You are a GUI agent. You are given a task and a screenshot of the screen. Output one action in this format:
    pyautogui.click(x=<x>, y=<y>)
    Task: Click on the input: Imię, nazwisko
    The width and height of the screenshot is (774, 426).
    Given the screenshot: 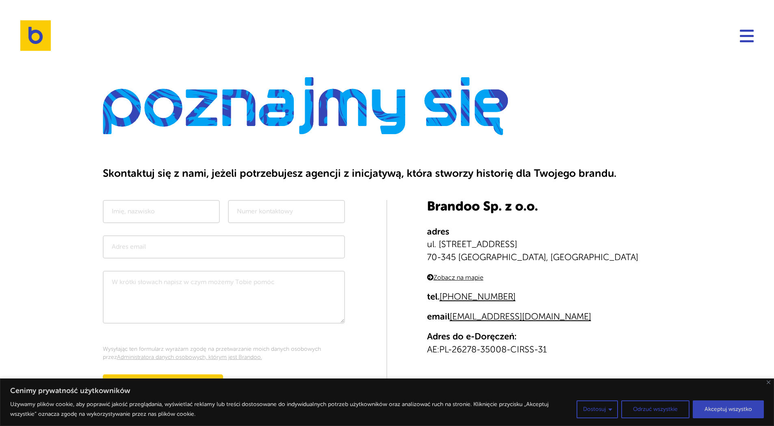 What is the action you would take?
    pyautogui.click(x=161, y=211)
    